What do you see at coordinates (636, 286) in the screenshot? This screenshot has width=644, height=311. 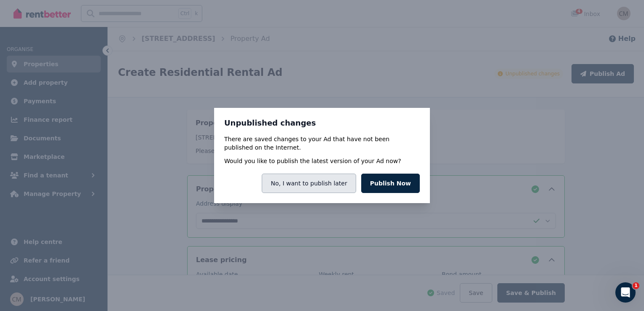 I see `span: 1` at bounding box center [636, 286].